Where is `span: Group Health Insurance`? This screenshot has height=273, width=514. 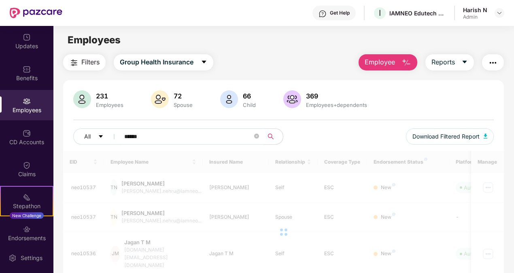 span: Group Health Insurance is located at coordinates (157, 62).